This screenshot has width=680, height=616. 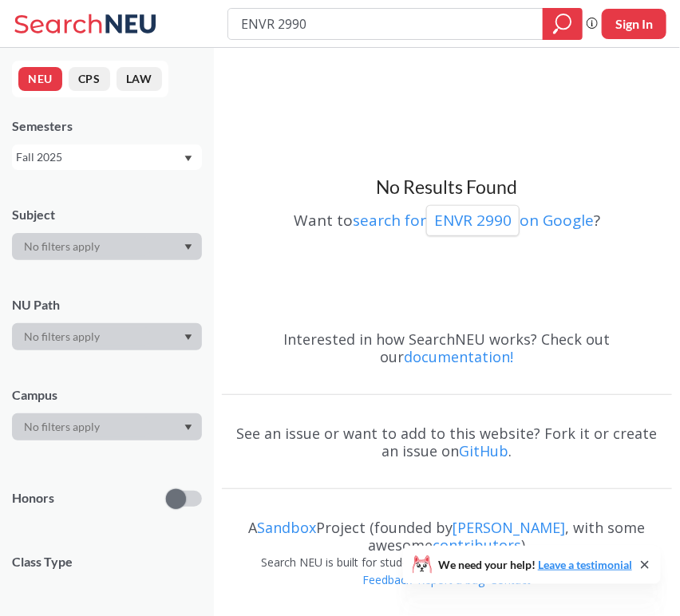 What do you see at coordinates (107, 157) in the screenshot?
I see `div: Fall 2025Dropdown arrow` at bounding box center [107, 157].